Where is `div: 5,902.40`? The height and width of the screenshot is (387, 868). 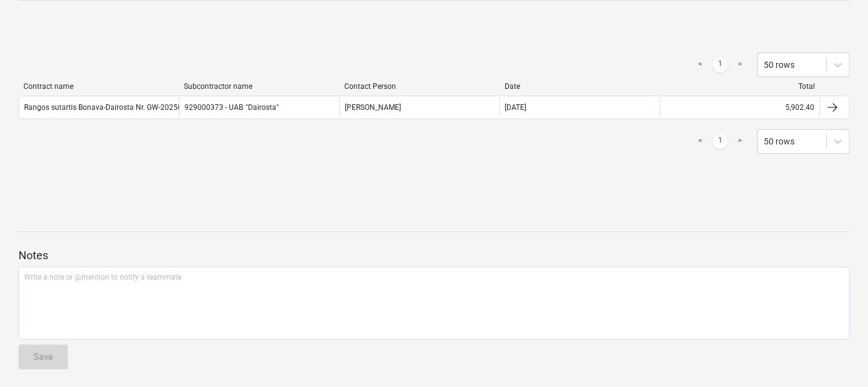 div: 5,902.40 is located at coordinates (739, 107).